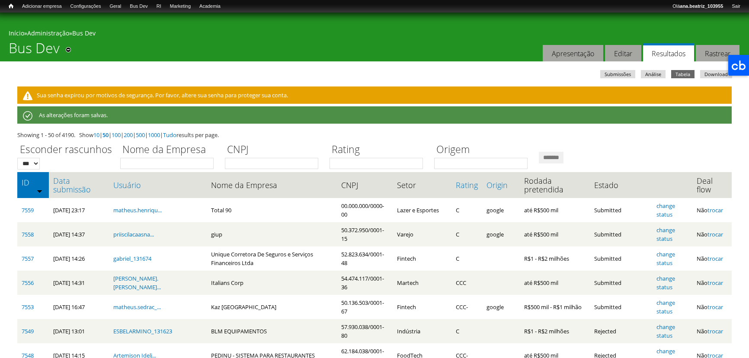 The width and height of the screenshot is (749, 358). Describe the element at coordinates (365, 283) in the screenshot. I see `td: 54.474.117/0001-36` at that location.